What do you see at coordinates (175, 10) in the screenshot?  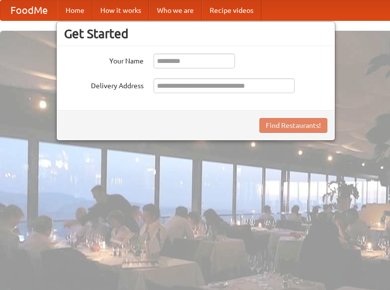 I see `a: Who we are` at bounding box center [175, 10].